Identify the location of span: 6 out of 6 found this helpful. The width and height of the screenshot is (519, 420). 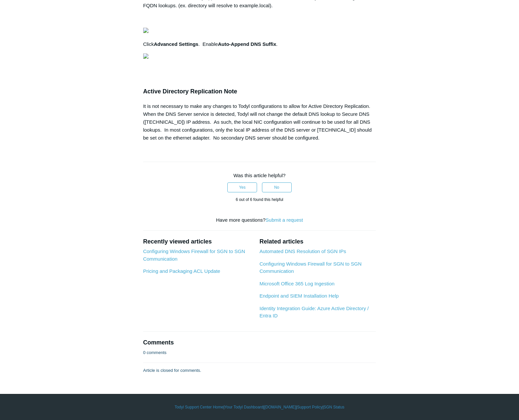
(260, 200).